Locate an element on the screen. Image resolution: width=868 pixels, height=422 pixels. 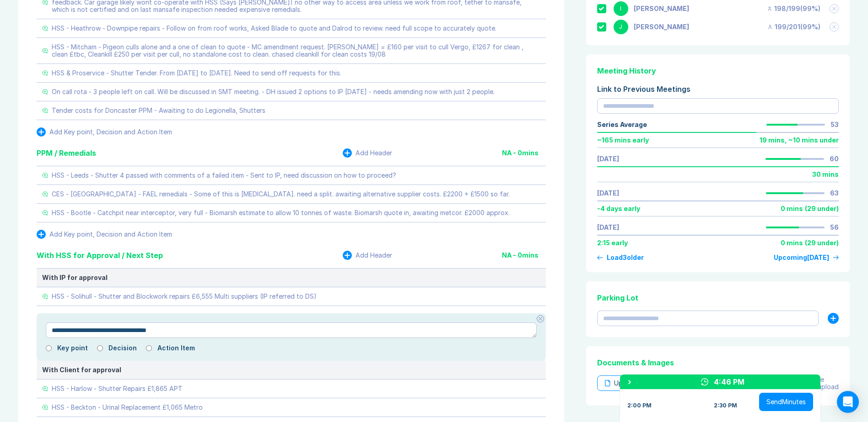
div: 199 / 201 ( 99 %) is located at coordinates (793, 27).